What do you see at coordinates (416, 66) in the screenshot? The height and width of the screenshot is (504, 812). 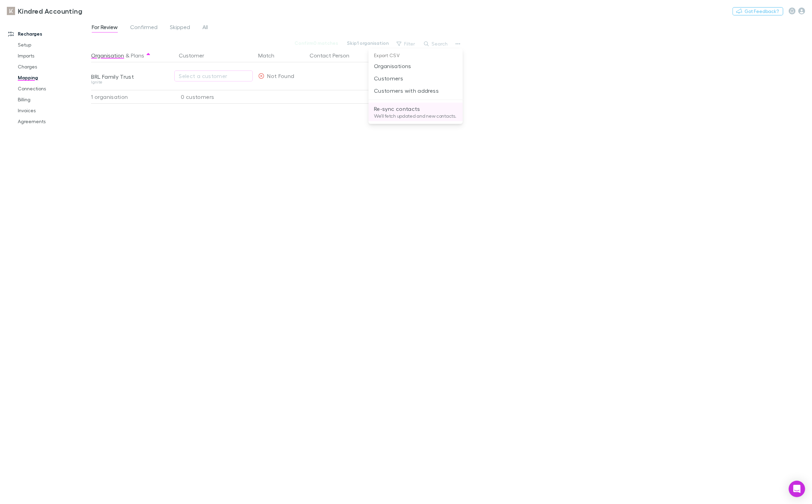 I see `li: Organisations` at bounding box center [416, 66].